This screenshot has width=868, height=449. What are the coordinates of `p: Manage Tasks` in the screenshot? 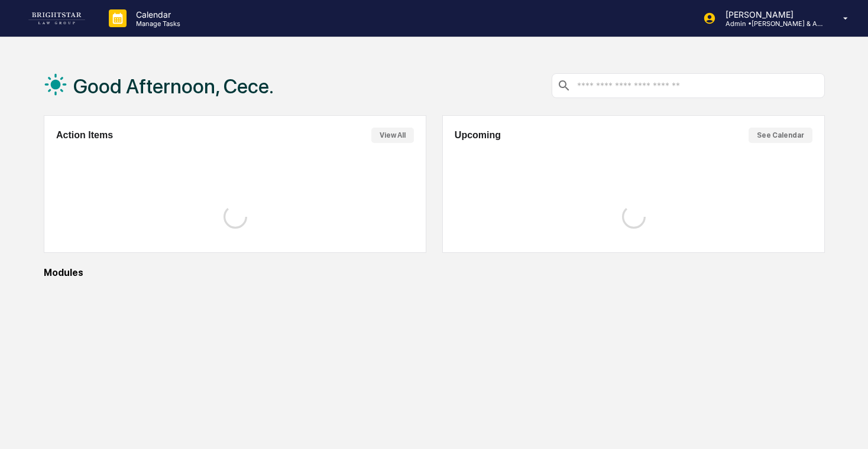 It's located at (156, 24).